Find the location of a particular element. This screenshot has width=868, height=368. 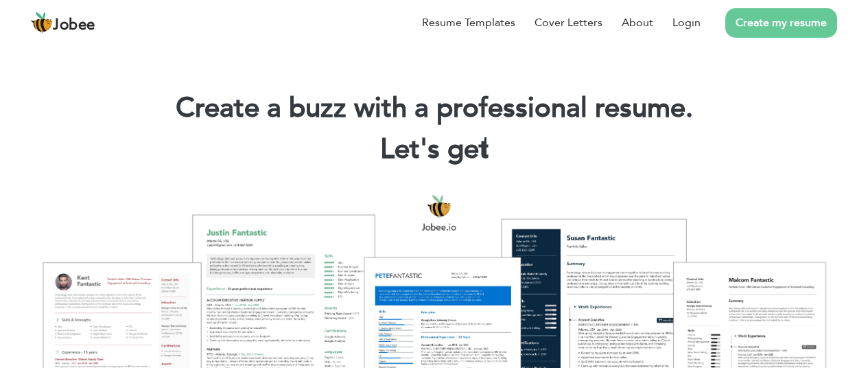

h2: Let's is located at coordinates (434, 150).